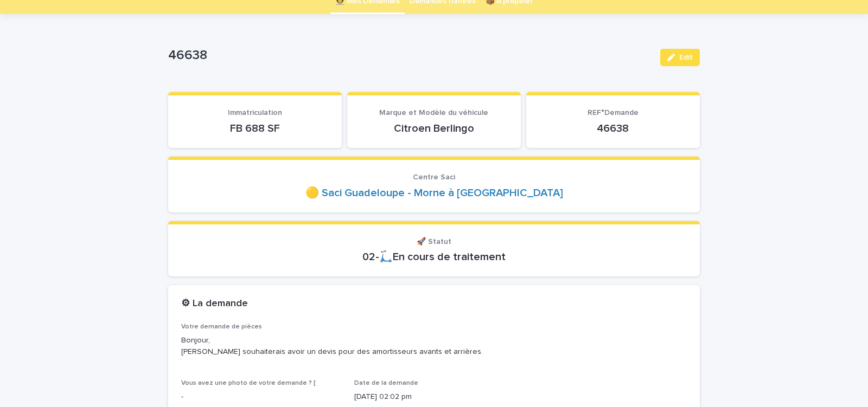 The height and width of the screenshot is (407, 868). Describe the element at coordinates (386, 383) in the screenshot. I see `span: Date de la demande` at that location.